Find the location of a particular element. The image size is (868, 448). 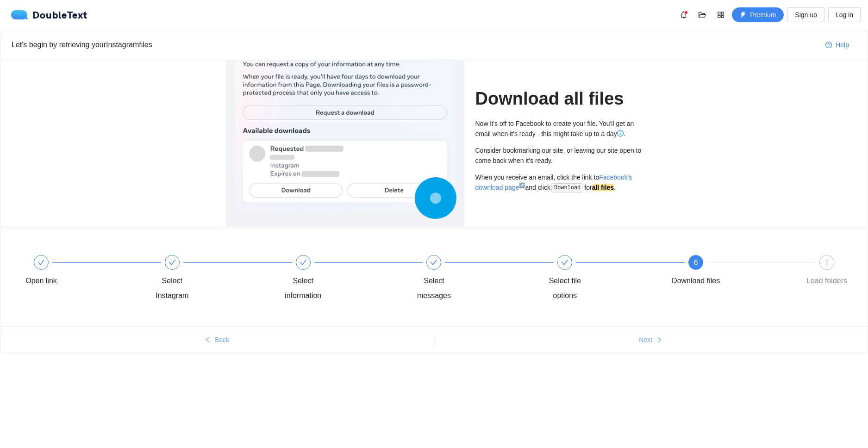

button: question-circleHelp is located at coordinates (837, 45).